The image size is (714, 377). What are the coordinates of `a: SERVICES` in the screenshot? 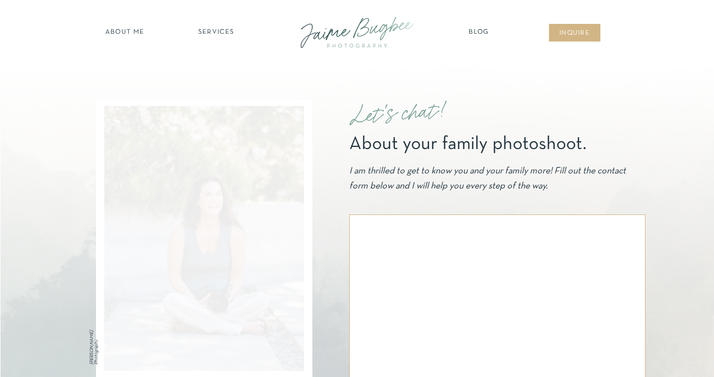 It's located at (216, 33).